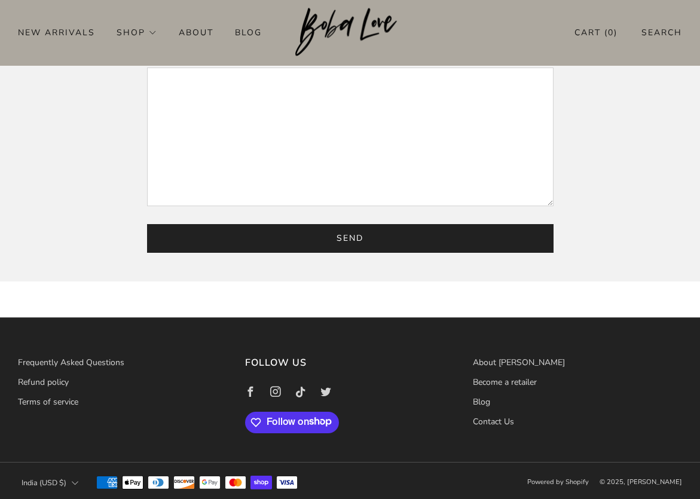  I want to click on a: Frequently Asked Questions, so click(71, 362).